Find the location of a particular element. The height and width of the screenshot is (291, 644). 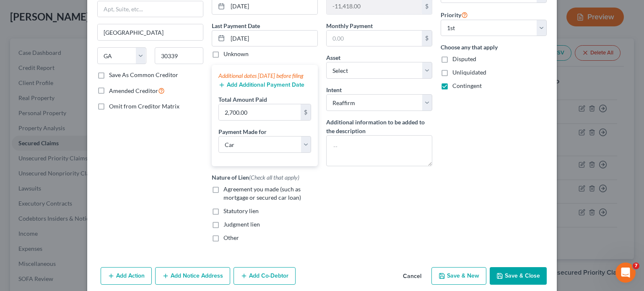

label: Last Payment Date is located at coordinates (236, 25).